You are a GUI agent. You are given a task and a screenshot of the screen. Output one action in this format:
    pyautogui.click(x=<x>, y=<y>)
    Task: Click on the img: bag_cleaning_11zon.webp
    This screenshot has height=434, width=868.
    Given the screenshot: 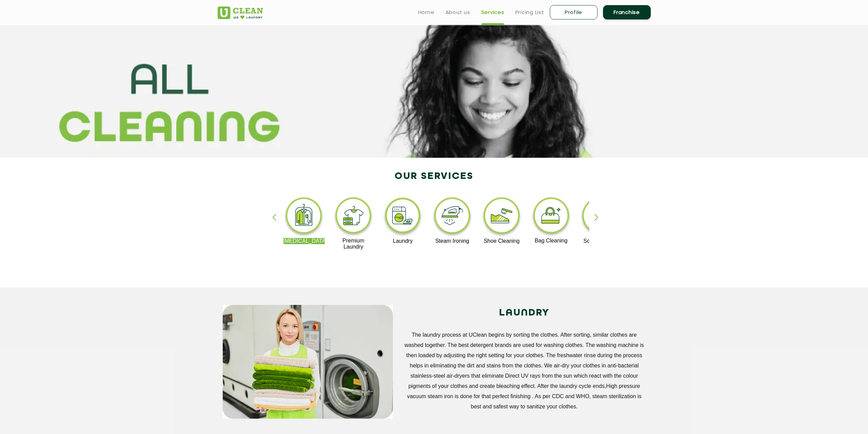 What is the action you would take?
    pyautogui.click(x=551, y=216)
    